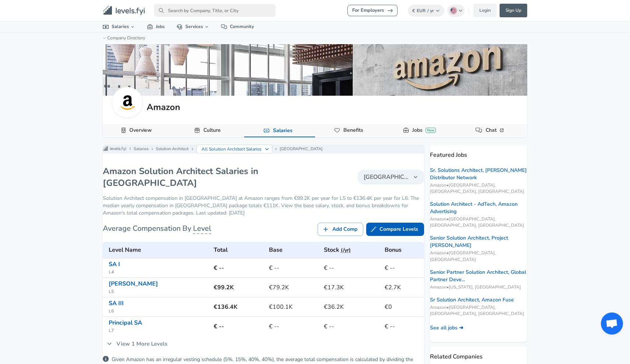  I want to click on a: JobsNew, so click(424, 130).